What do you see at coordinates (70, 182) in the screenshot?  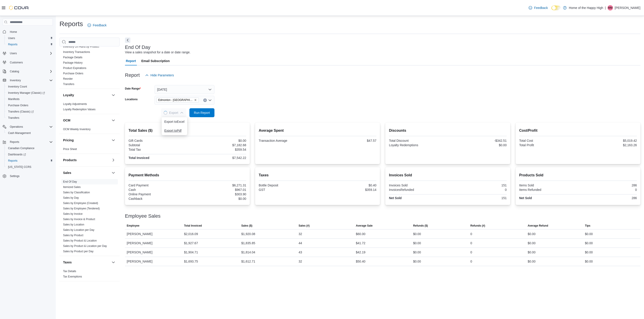 I see `a: End Of Day` at bounding box center [70, 182].